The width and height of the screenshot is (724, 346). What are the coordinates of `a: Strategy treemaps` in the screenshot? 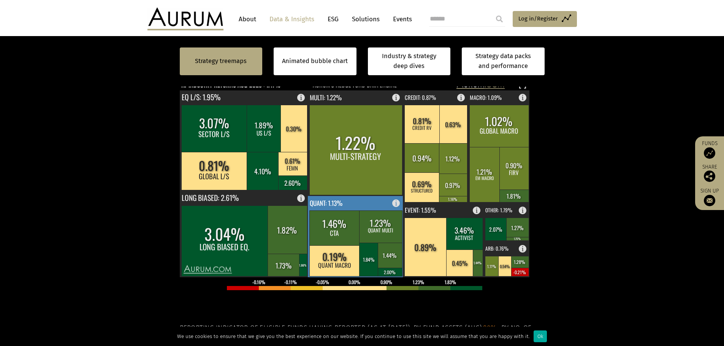 It's located at (221, 61).